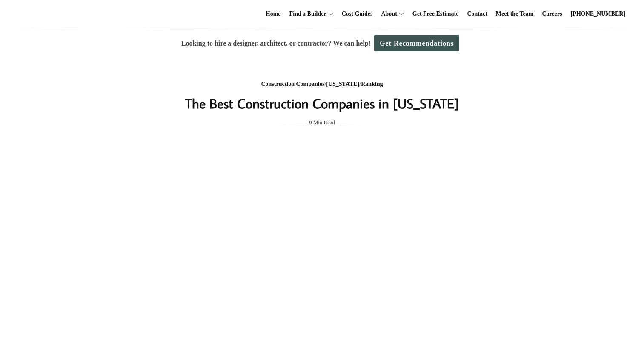 The image size is (644, 342). I want to click on a: Careers, so click(552, 14).